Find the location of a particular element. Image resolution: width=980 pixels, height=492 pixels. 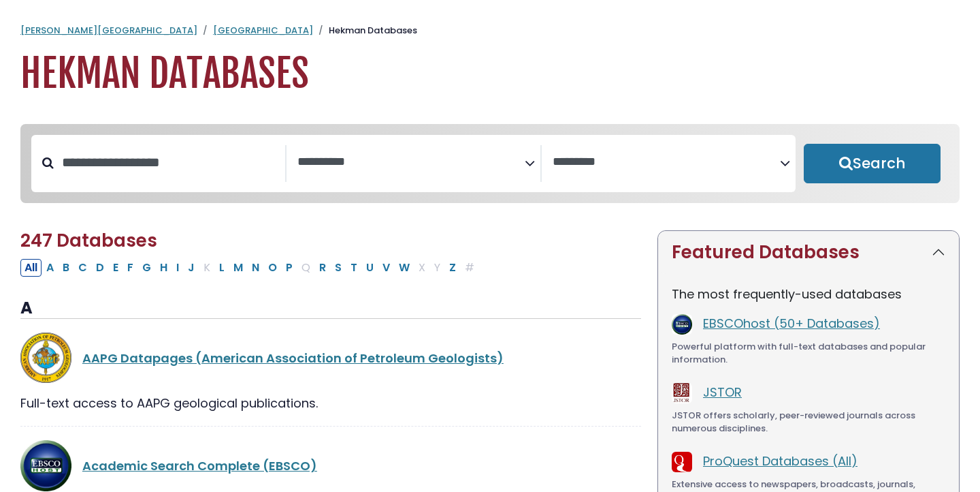

button: Filter Results L is located at coordinates (222, 267).